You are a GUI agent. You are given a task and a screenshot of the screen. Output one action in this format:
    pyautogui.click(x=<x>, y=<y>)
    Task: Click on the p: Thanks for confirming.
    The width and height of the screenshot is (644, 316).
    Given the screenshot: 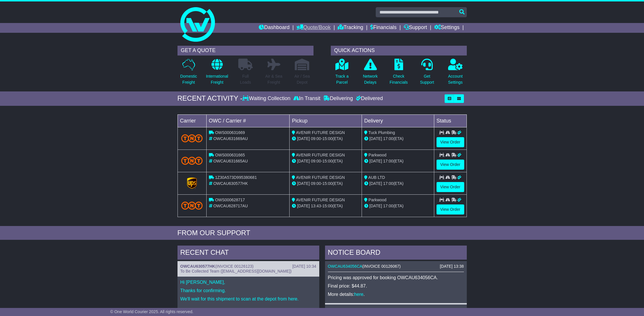 What is the action you would take?
    pyautogui.click(x=248, y=291)
    